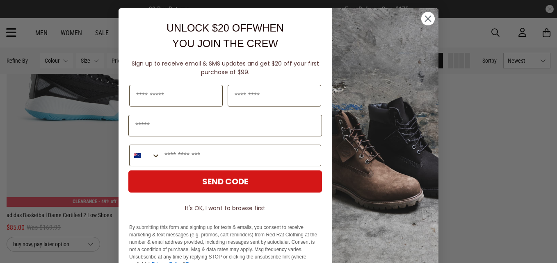 The height and width of the screenshot is (263, 557). What do you see at coordinates (225, 182) in the screenshot?
I see `button: SEND CODE` at bounding box center [225, 182].